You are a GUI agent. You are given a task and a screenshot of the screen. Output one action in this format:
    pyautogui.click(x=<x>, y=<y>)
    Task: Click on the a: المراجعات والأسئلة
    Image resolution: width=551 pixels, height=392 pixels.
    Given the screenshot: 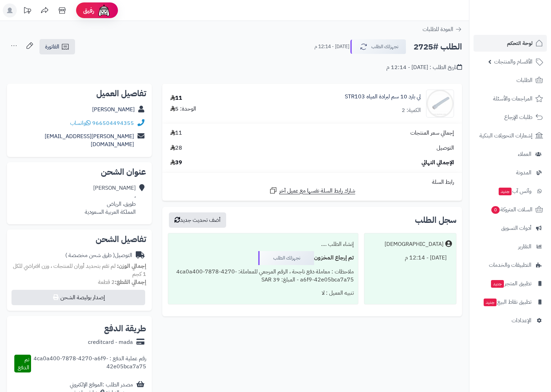 What is the action you would take?
    pyautogui.click(x=510, y=98)
    